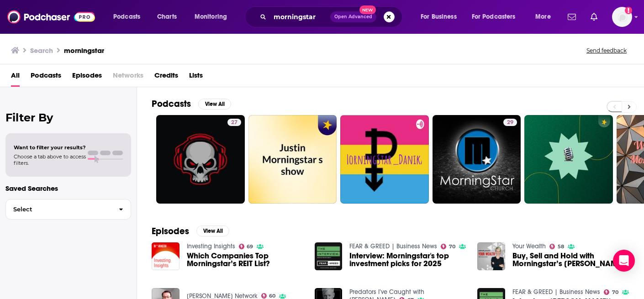  Describe the element at coordinates (15, 77) in the screenshot. I see `span: All` at that location.